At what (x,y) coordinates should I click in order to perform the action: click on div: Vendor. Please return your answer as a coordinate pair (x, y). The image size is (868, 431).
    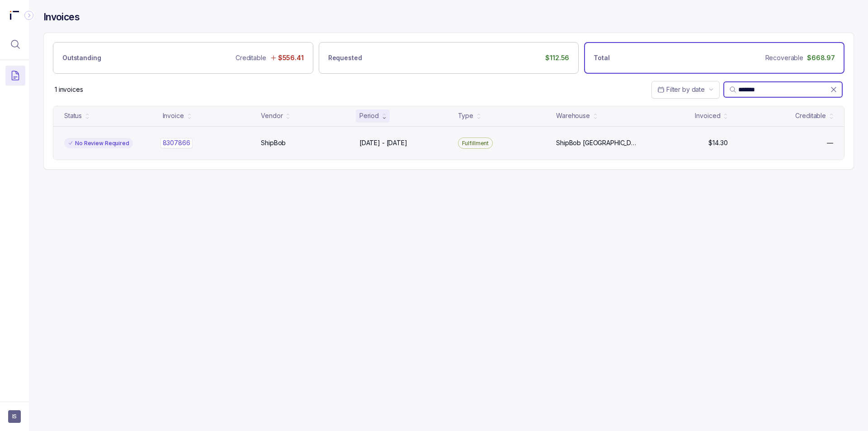
    Looking at the image, I should click on (272, 116).